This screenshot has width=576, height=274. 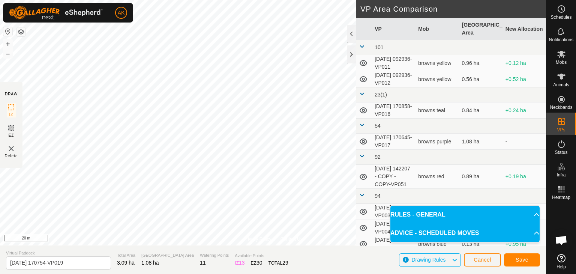 I want to click on span: Neckbands, so click(x=561, y=107).